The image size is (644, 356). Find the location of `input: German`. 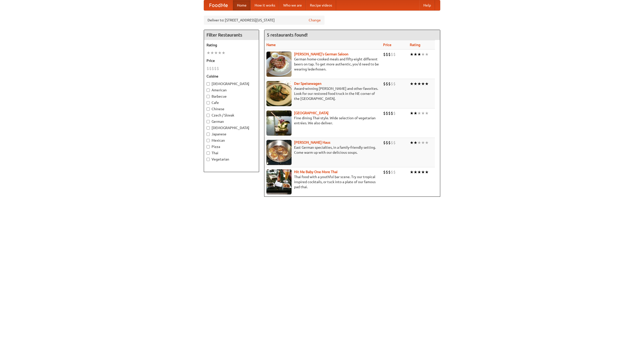

input: German is located at coordinates (208, 121).